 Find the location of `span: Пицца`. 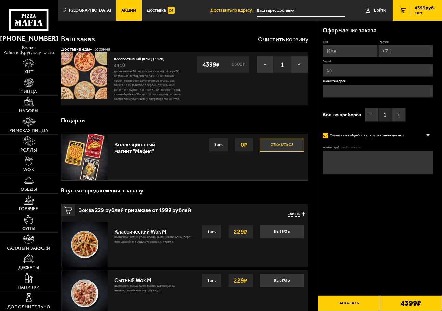

span: Пицца is located at coordinates (28, 91).